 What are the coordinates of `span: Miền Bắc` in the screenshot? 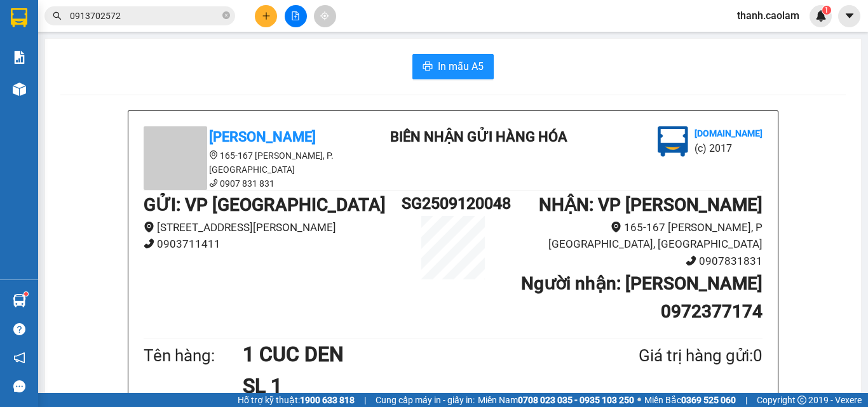 It's located at (690, 400).